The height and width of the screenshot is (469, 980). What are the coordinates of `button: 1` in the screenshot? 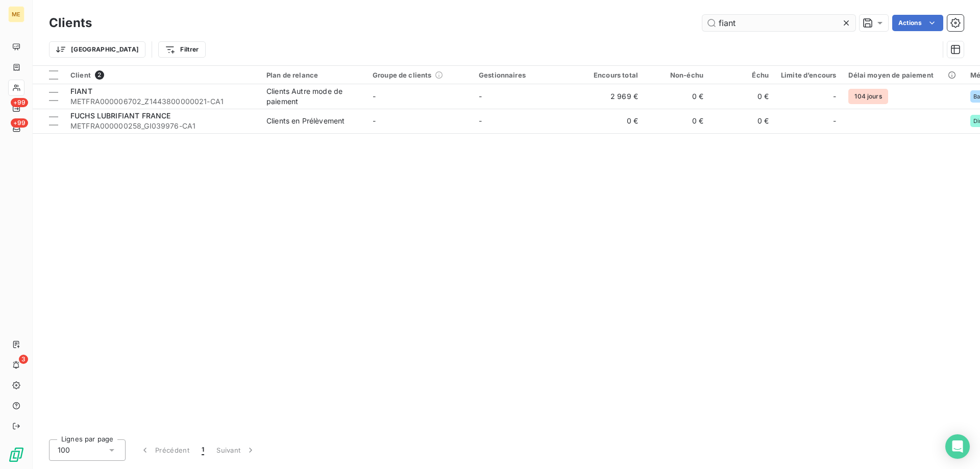 It's located at (203, 450).